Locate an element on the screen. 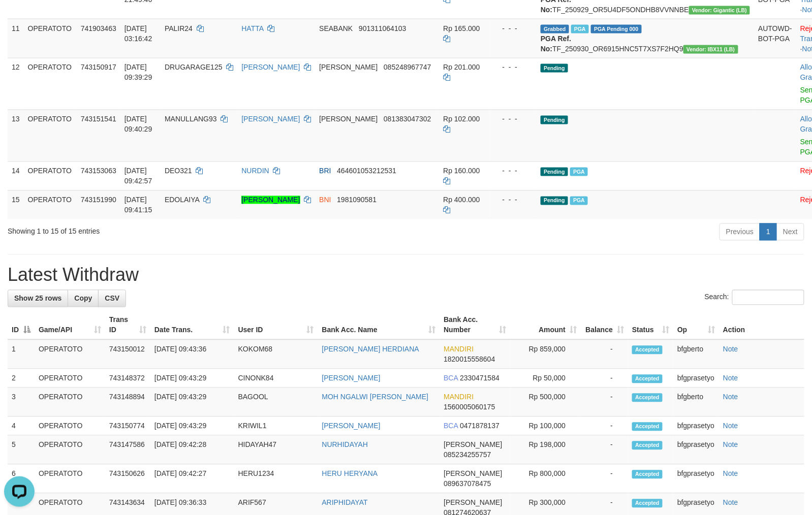  span: Copy 1560005060175 to clipboard is located at coordinates (469, 407).